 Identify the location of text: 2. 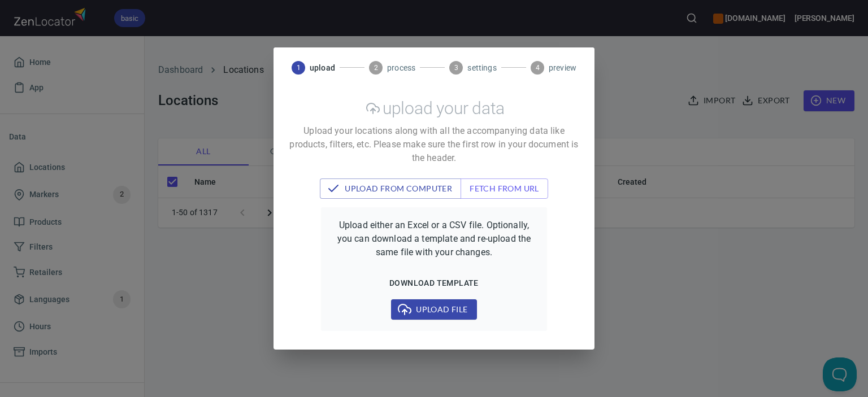
(375, 68).